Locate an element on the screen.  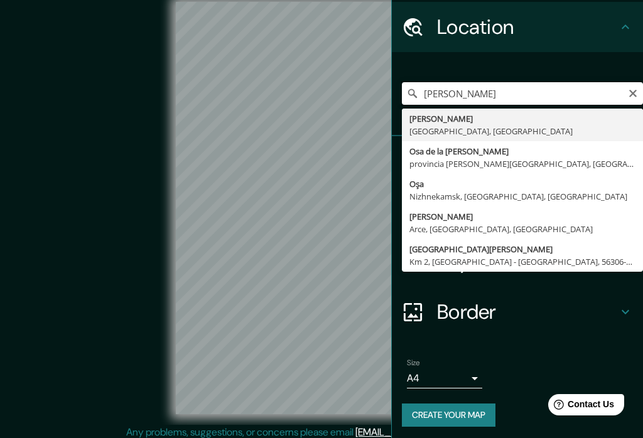
div: Border is located at coordinates (517, 312).